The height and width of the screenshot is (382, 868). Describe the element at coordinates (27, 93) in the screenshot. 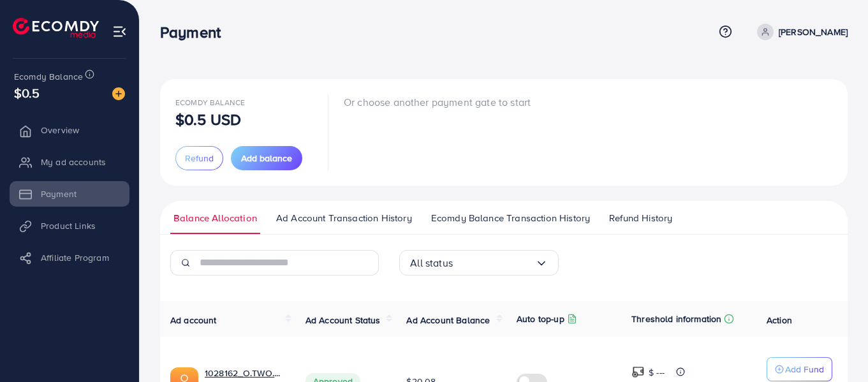

I see `span: $0.5` at that location.